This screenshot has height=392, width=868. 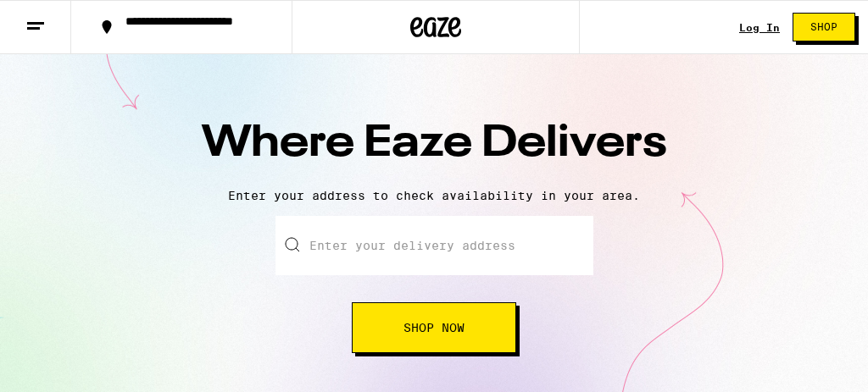 I want to click on h1: Where Eaze Delivers, so click(x=434, y=144).